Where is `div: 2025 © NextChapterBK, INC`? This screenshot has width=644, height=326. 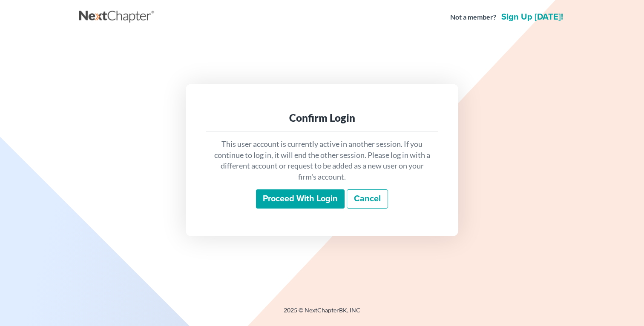 div: 2025 © NextChapterBK, INC is located at coordinates (322, 314).